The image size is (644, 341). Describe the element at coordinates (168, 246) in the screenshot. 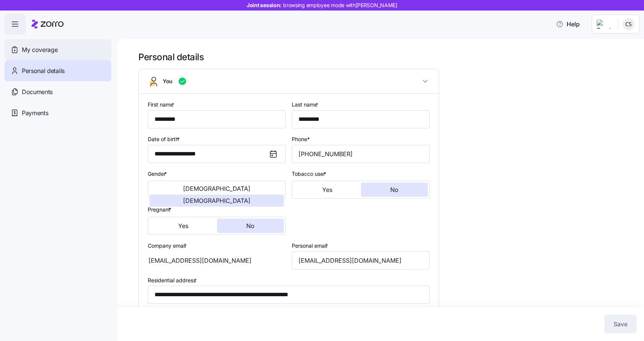

I see `label: Company email` at that location.